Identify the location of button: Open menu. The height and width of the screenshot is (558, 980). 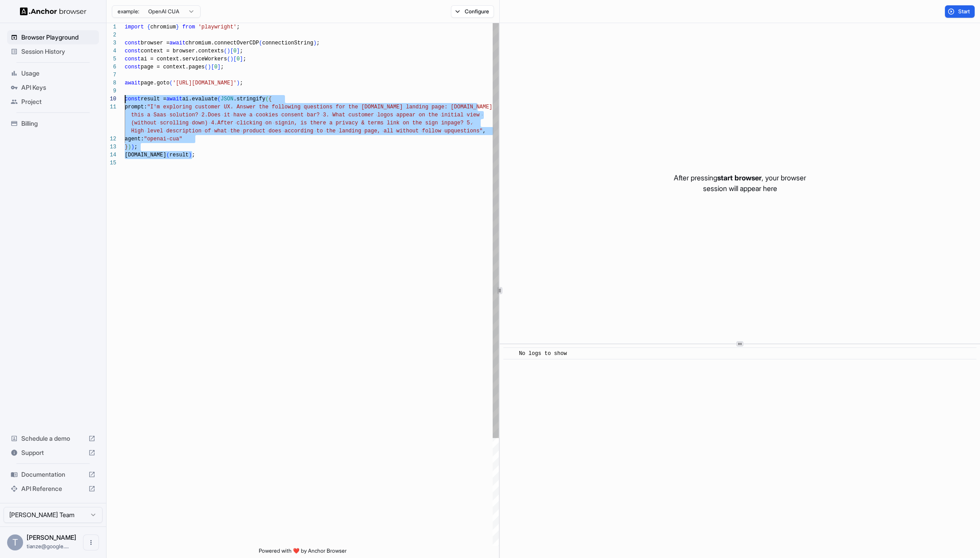
(91, 542).